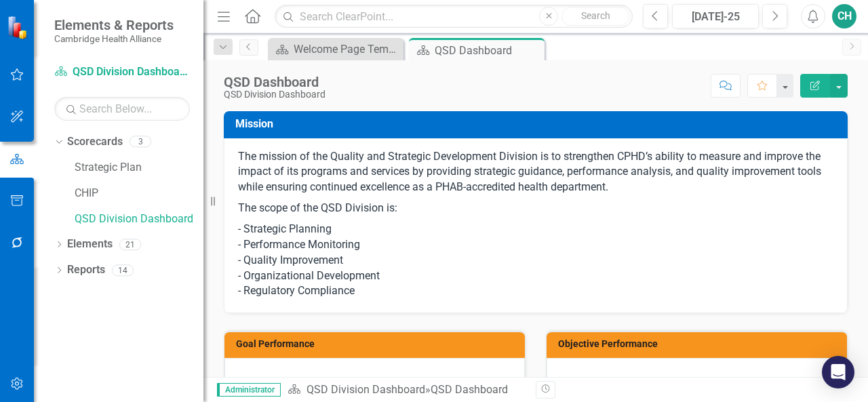 The width and height of the screenshot is (868, 402). Describe the element at coordinates (844, 16) in the screenshot. I see `button: CH` at that location.